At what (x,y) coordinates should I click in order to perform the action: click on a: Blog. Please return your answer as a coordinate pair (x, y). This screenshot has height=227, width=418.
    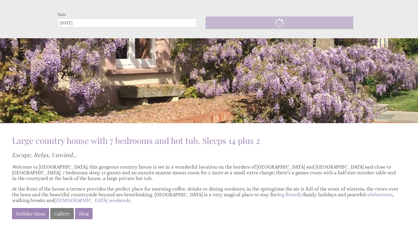
    Looking at the image, I should click on (84, 214).